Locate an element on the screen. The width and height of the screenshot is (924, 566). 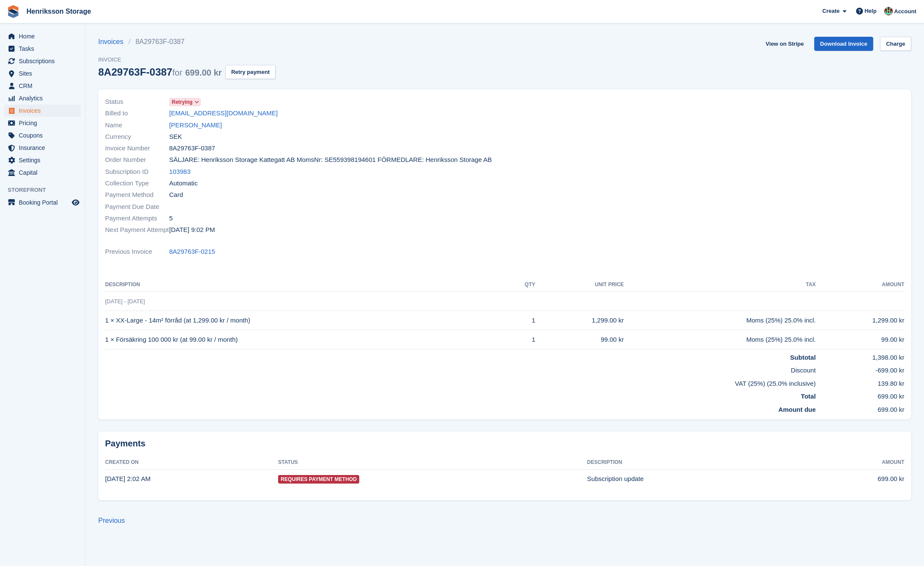
a: Charge is located at coordinates (896, 44).